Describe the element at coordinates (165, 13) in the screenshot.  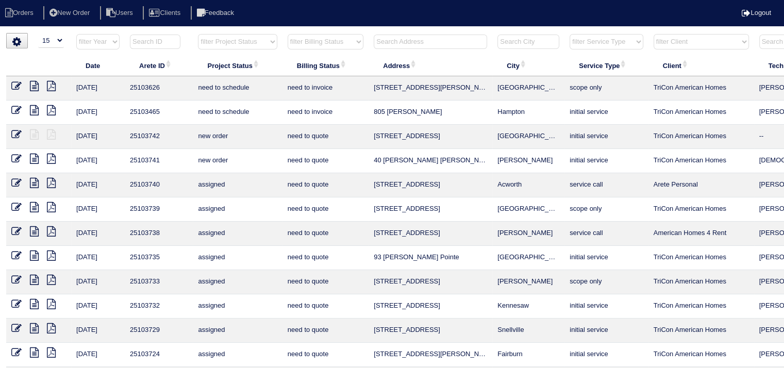
I see `li: Clients` at that location.